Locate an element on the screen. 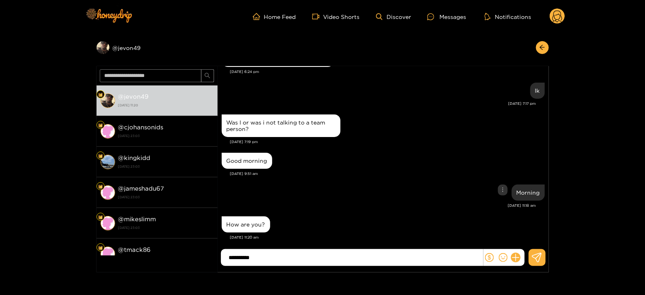  span: dollar is located at coordinates (489, 258).